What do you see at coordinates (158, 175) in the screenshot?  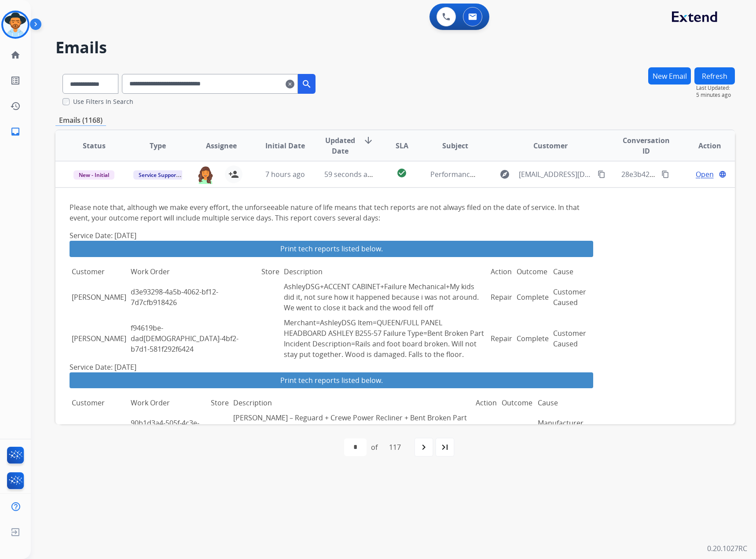 I see `span: Service Support` at bounding box center [158, 175].